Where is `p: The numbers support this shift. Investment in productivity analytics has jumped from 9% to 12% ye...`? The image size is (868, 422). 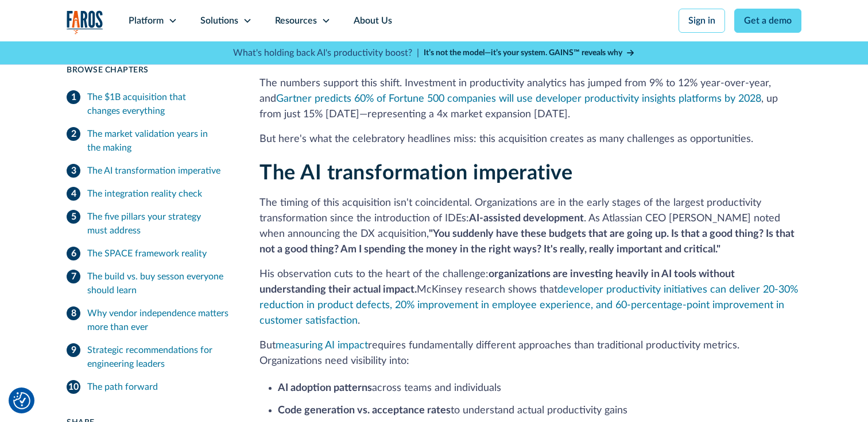 p: The numbers support this shift. Investment in productivity analytics has jumped from 9% to 12% ye... is located at coordinates (530, 99).